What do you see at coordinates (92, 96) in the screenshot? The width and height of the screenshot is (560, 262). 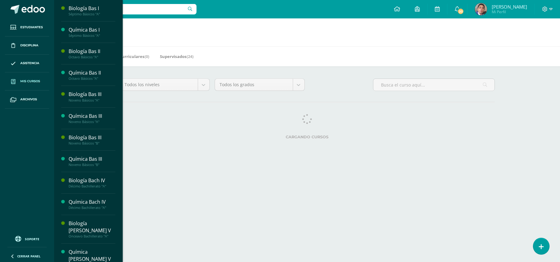 I see `a: Biología Bas IIINoveno Básicos "A"` at bounding box center [92, 96].